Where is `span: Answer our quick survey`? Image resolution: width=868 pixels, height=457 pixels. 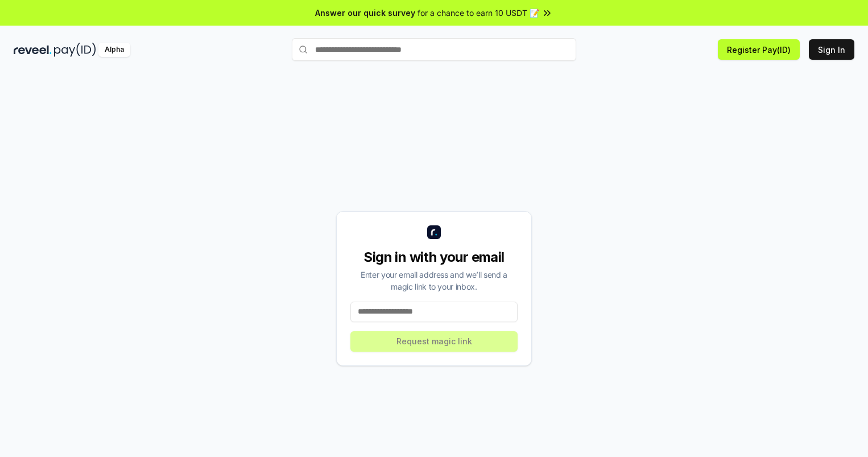 span: Answer our quick survey is located at coordinates (365, 13).